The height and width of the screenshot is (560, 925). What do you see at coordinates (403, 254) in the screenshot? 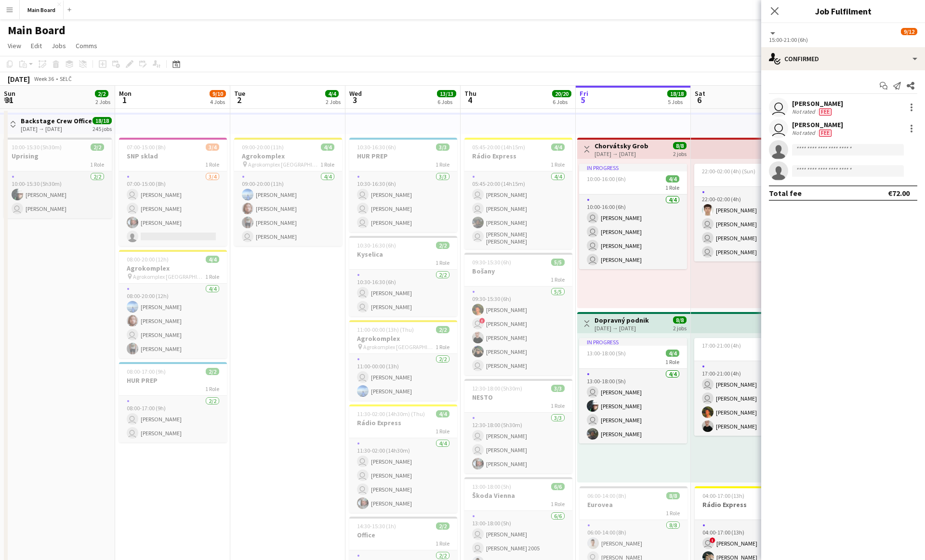
I see `h3: Kyselica` at bounding box center [403, 254].